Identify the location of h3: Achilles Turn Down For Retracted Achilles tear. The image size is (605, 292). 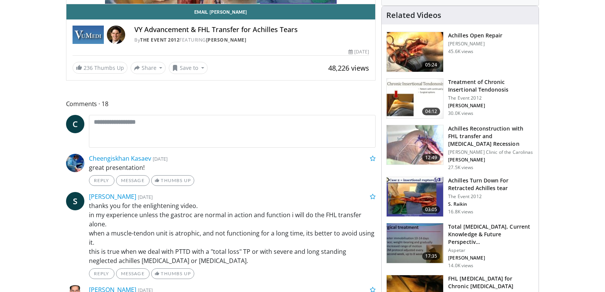
(491, 184).